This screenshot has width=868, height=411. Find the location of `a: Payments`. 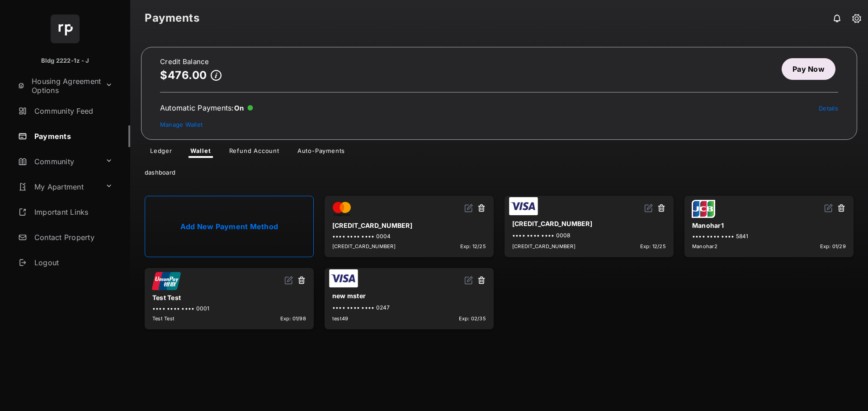

a: Payments is located at coordinates (72, 136).